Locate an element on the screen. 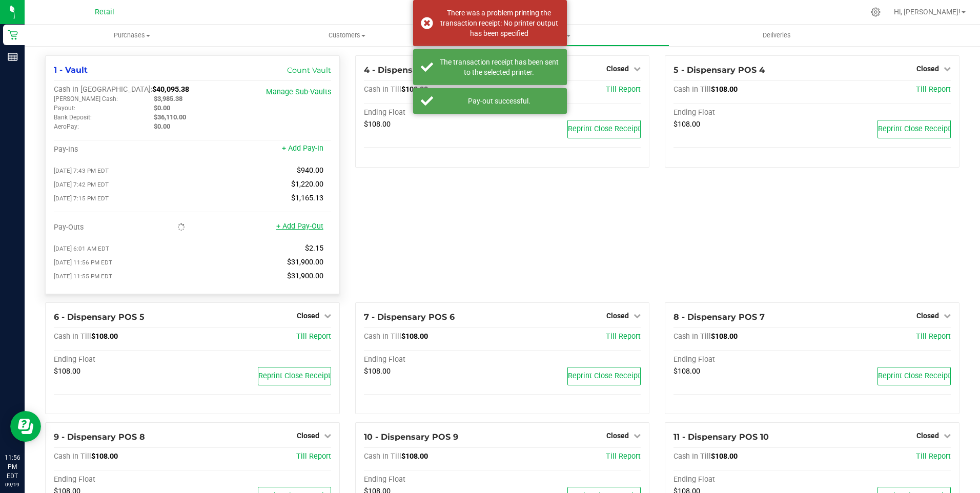 The width and height of the screenshot is (980, 493). span: $36,110.00 is located at coordinates (170, 117).